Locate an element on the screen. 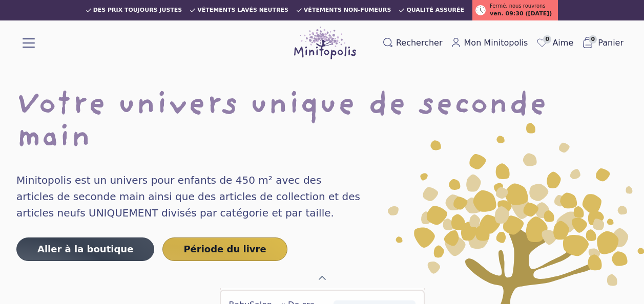 The width and height of the screenshot is (644, 304). button: Page précédente is located at coordinates (322, 278).